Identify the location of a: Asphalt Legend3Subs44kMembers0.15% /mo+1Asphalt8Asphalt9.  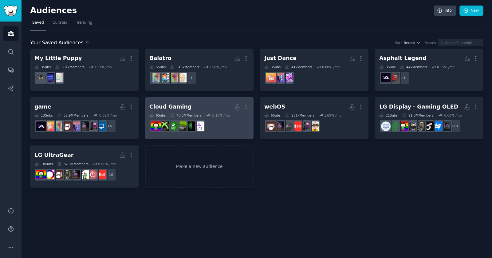
(429, 69).